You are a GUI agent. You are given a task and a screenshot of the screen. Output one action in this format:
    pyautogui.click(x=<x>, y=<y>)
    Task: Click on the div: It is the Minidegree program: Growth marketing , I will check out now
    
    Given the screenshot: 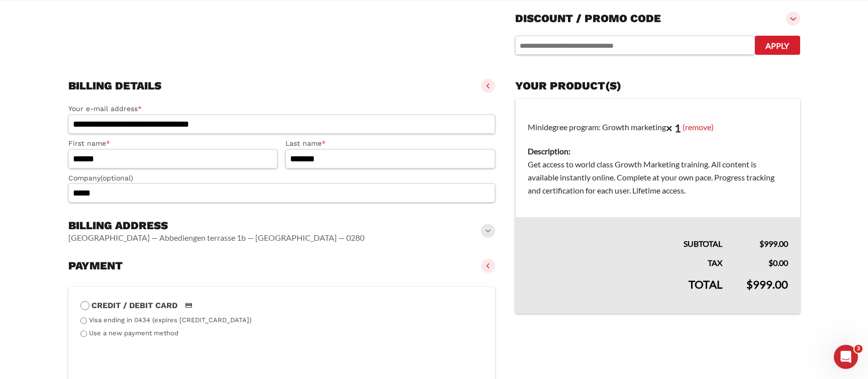 What is the action you would take?
    pyautogui.click(x=114, y=97)
    